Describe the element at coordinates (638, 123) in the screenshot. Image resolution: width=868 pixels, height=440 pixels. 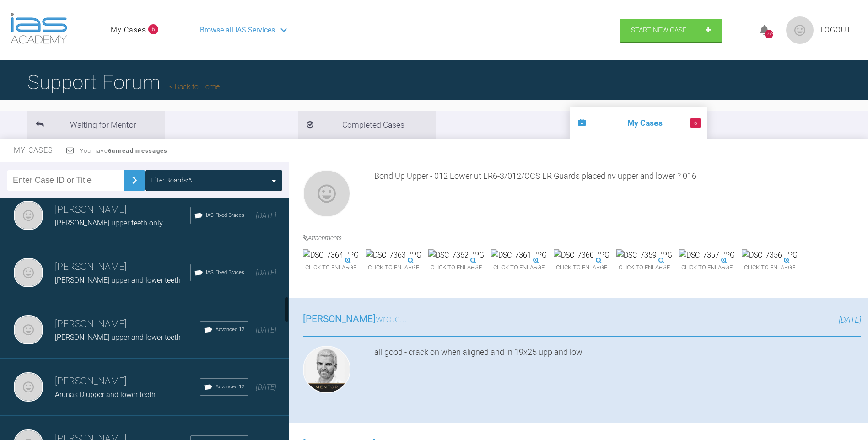
I see `li: My Cases` at that location.